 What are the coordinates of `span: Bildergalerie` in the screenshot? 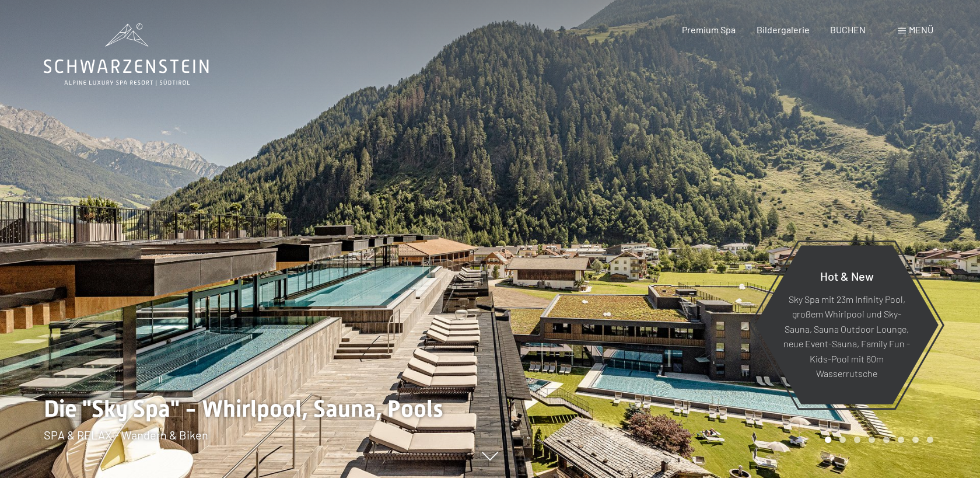 It's located at (783, 29).